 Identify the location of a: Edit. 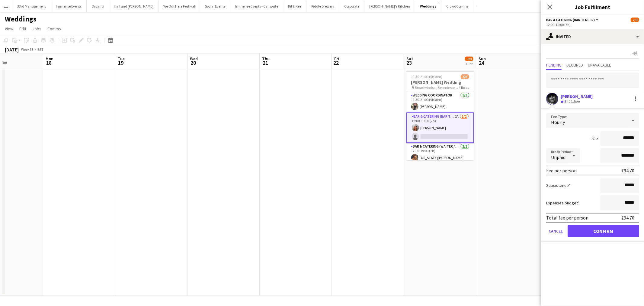
(23, 28).